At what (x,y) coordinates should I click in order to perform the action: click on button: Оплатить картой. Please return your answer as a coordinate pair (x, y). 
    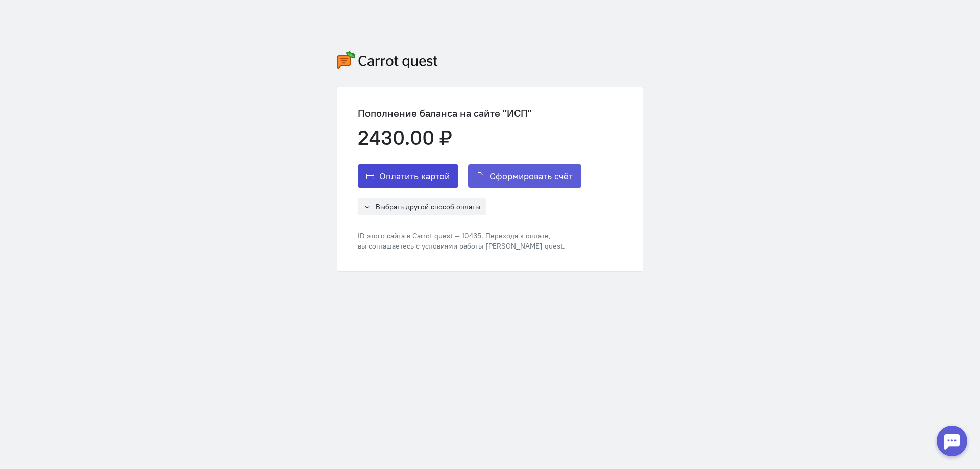
    Looking at the image, I should click on (408, 176).